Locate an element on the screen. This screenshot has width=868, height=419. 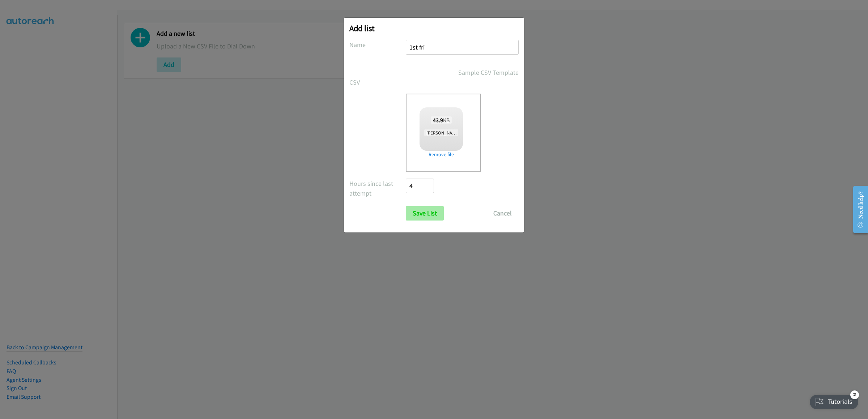
div: Open Resource Center is located at coordinates (13, 30).